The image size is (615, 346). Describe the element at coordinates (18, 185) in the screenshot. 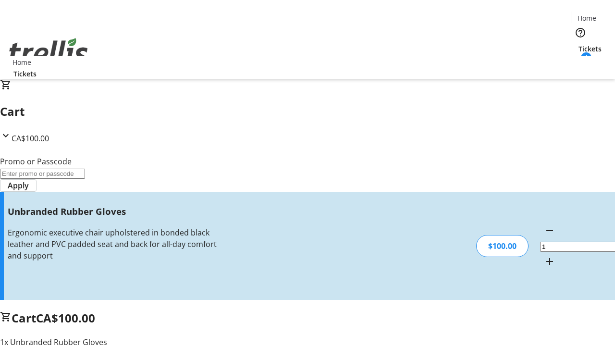

I see `span: Apply` at that location.